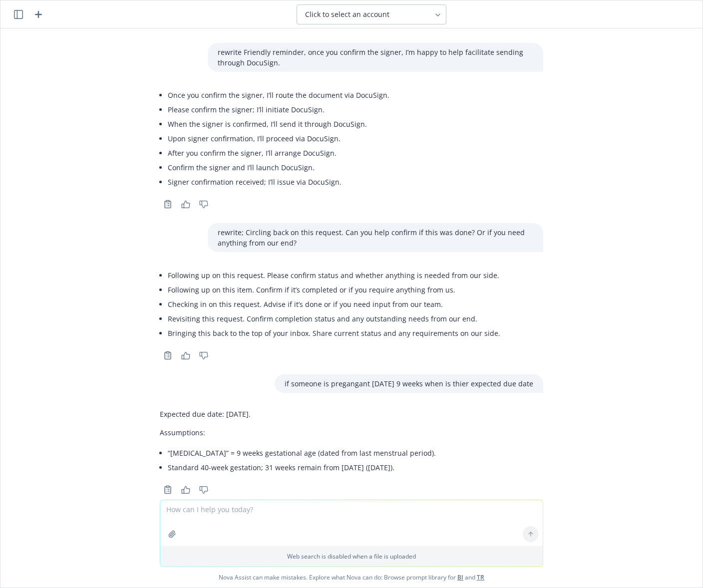 The image size is (703, 588). Describe the element at coordinates (334, 318) in the screenshot. I see `li: Revisiting this request. Confirm completion status and any outstanding needs from our end.` at that location.